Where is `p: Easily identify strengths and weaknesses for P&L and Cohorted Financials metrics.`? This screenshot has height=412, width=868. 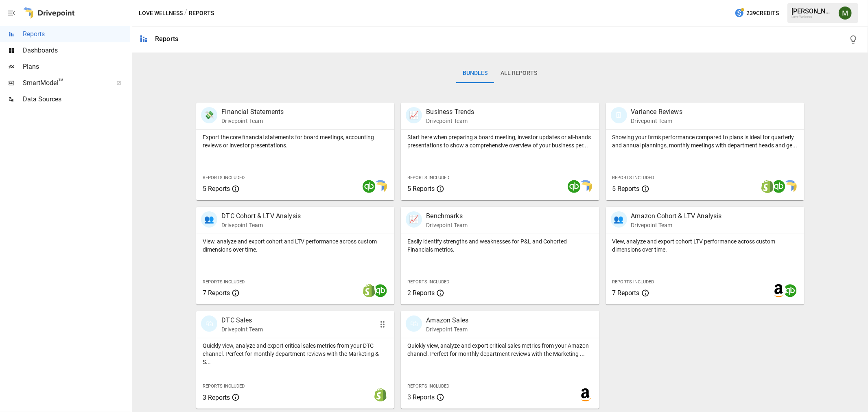
p: Easily identify strengths and weaknesses for P&L and Cohorted Financials metrics. is located at coordinates (500, 246).